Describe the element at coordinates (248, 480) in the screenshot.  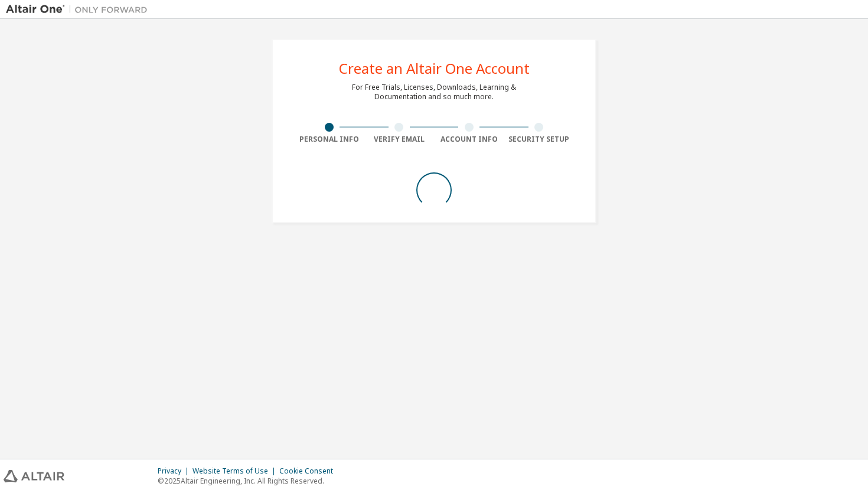
I see `p: © 2025 Altair Engineering, Inc. All Rights Reserved.` at that location.